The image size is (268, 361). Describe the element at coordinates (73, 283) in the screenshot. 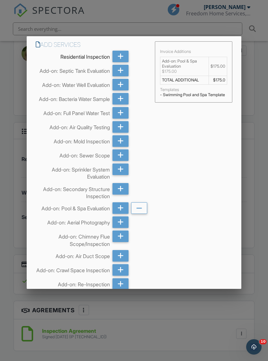

I see `div: Add-on: Re-Inspection` at that location.